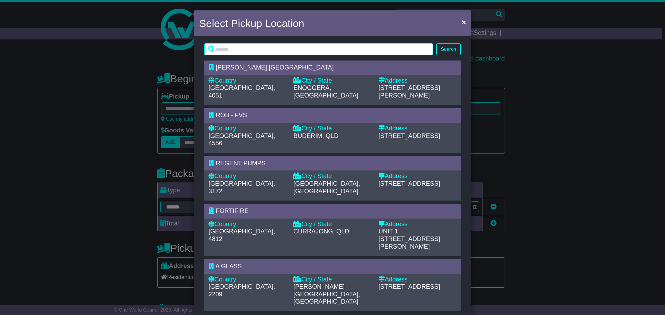 This screenshot has height=315, width=665. Describe the element at coordinates (464, 22) in the screenshot. I see `button: Close` at that location.